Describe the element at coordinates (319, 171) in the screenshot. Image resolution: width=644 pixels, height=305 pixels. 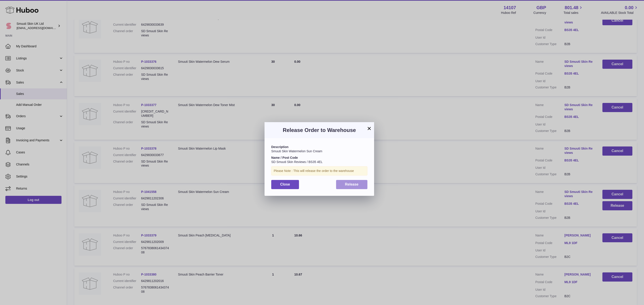
I see `div: Please Note : This will release the order to the warehouse` at that location.